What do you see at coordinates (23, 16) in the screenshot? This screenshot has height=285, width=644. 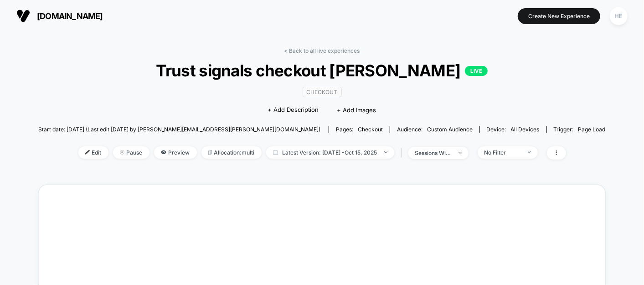 I see `img: Visually logo` at bounding box center [23, 16].